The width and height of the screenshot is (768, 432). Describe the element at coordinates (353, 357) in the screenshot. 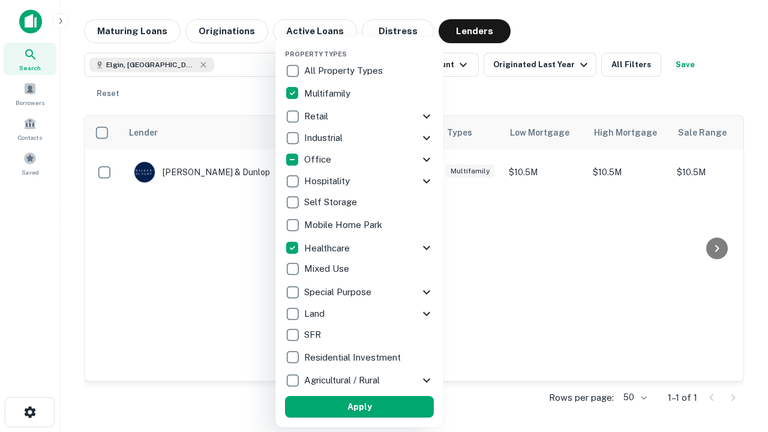

I see `p: Residential Investment` at that location.